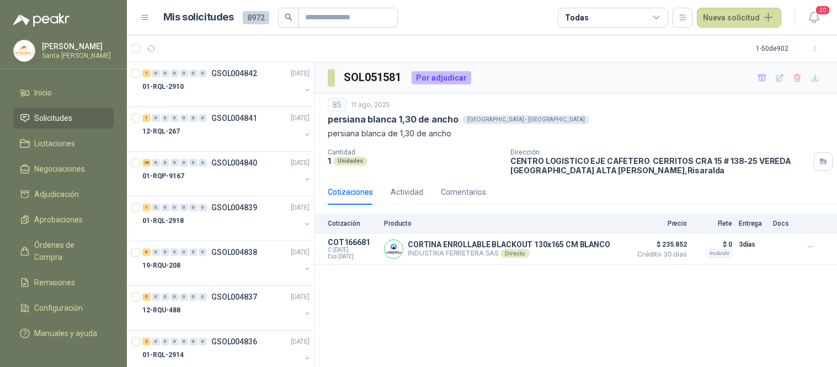 Image resolution: width=837 pixels, height=367 pixels. What do you see at coordinates (464, 192) in the screenshot?
I see `div: Comentarios` at bounding box center [464, 192].